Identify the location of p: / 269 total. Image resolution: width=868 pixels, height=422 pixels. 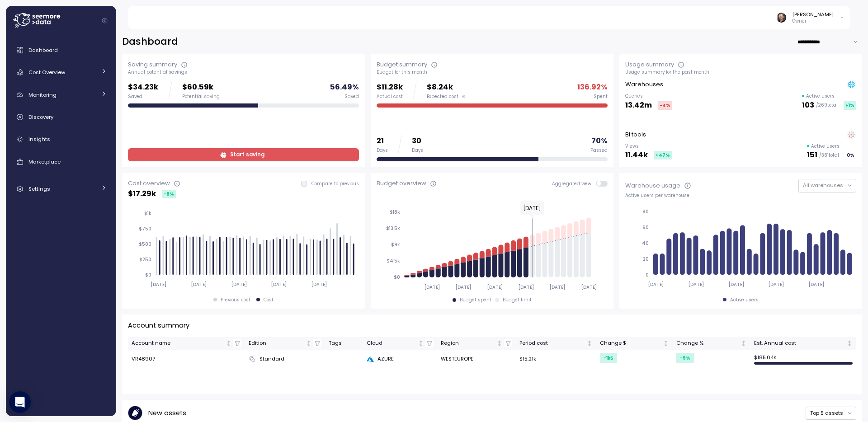
(826, 105).